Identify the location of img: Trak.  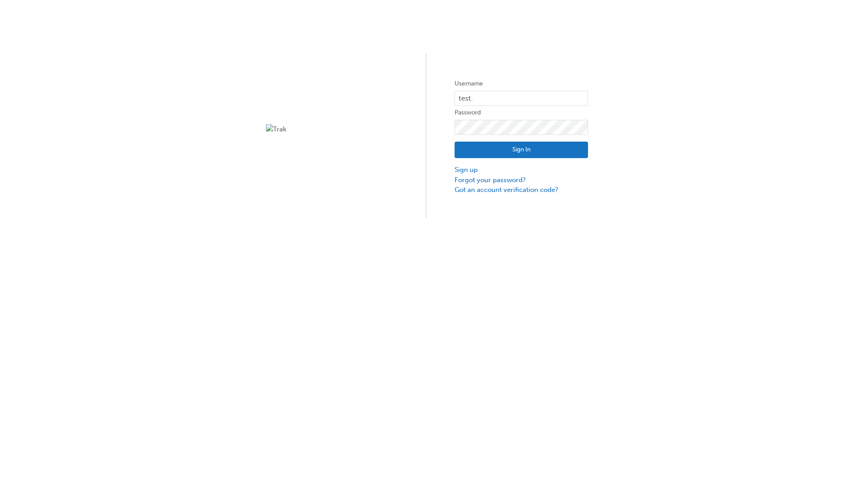
(333, 129).